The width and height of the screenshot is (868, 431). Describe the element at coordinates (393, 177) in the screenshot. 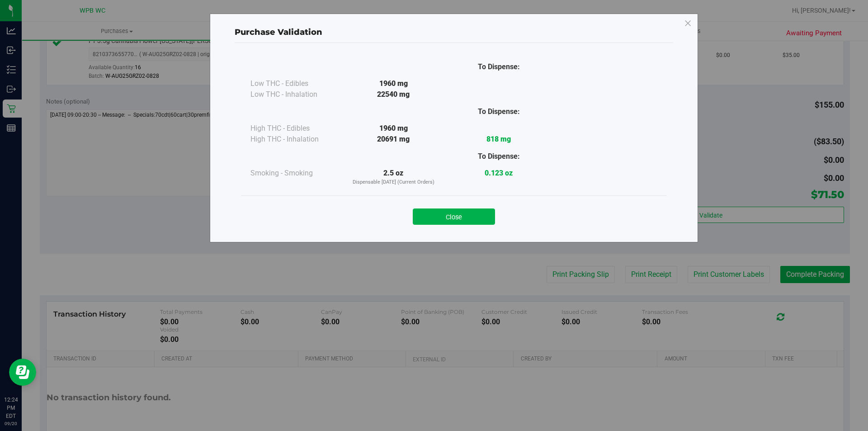

I see `div: 2.5 oz` at that location.